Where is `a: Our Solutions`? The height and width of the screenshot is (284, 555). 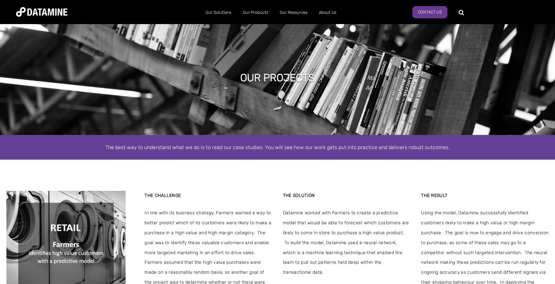
a: Our Solutions is located at coordinates (219, 13).